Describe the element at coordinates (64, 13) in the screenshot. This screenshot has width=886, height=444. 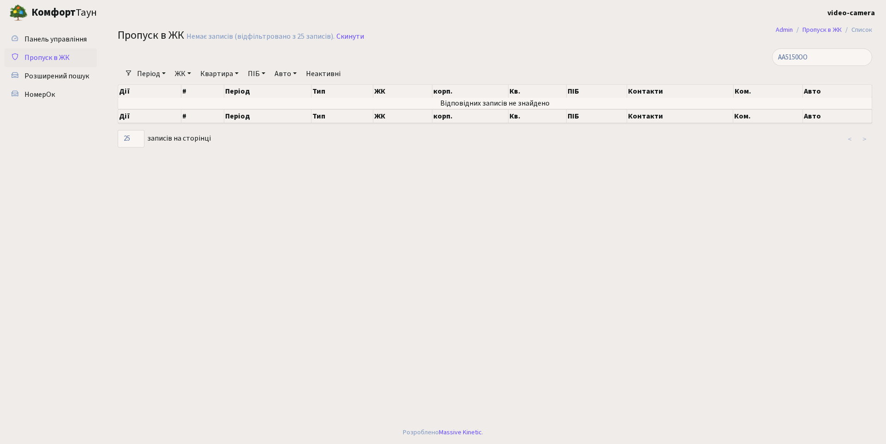
I see `span: Таун` at that location.